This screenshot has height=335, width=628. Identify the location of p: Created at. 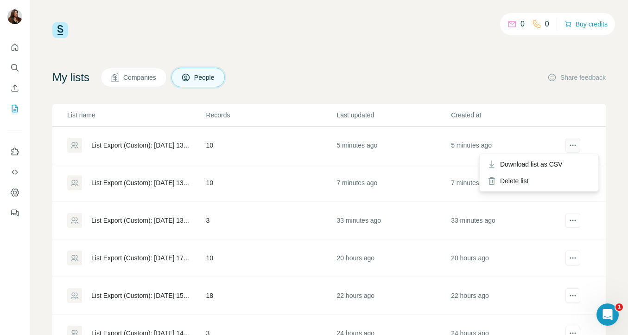
(507, 115).